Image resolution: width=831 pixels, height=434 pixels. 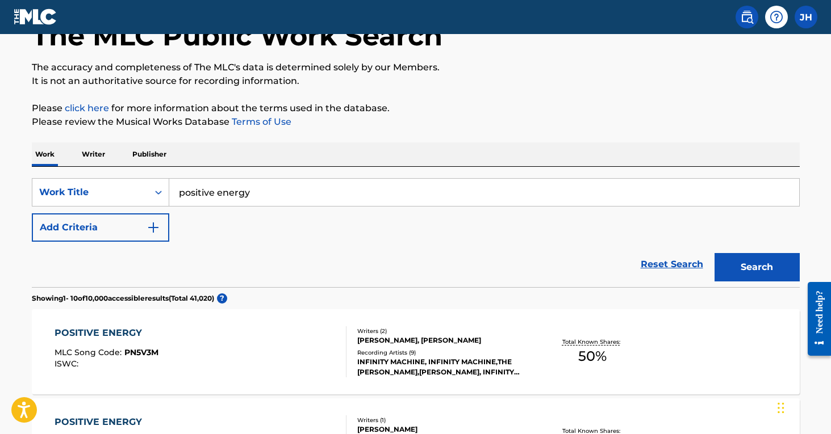 What do you see at coordinates (747, 17) in the screenshot?
I see `a: Public Search` at bounding box center [747, 17].